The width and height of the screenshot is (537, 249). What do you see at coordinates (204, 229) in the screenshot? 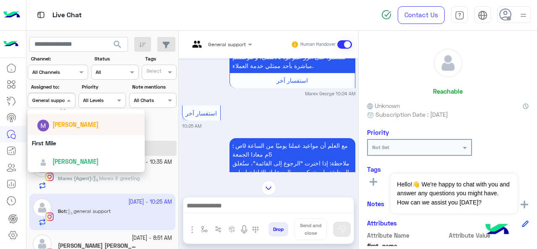
I see `img: select flow` at bounding box center [204, 229].